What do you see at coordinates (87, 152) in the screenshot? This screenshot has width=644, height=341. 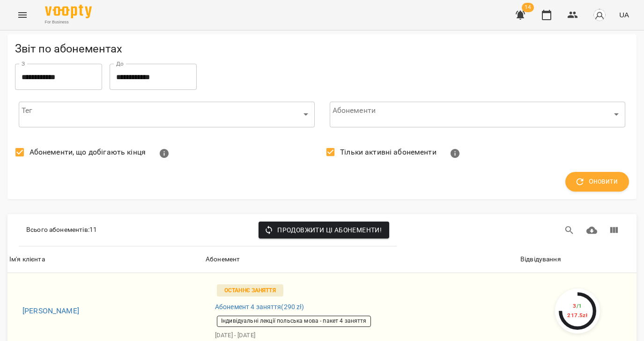 I see `span: Абонементи, що добігають кінця` at bounding box center [87, 152].